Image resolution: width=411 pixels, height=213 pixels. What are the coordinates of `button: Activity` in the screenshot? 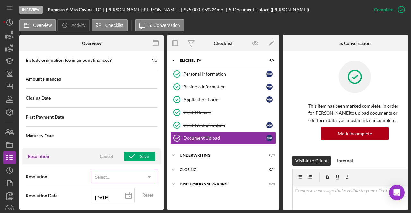 It's located at (74, 25).